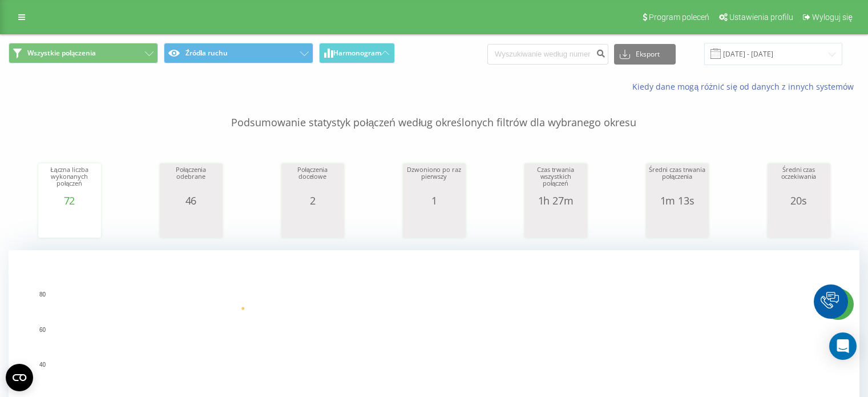  What do you see at coordinates (356, 53) in the screenshot?
I see `button: Harmonogram` at bounding box center [356, 53].